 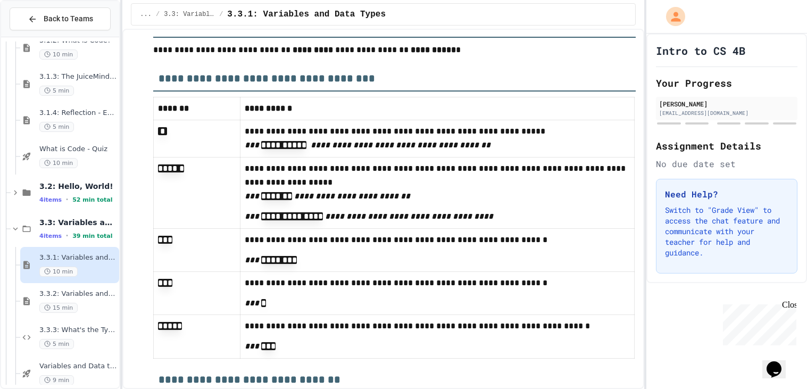 What do you see at coordinates (672, 16) in the screenshot?
I see `div: My Account` at bounding box center [672, 16].